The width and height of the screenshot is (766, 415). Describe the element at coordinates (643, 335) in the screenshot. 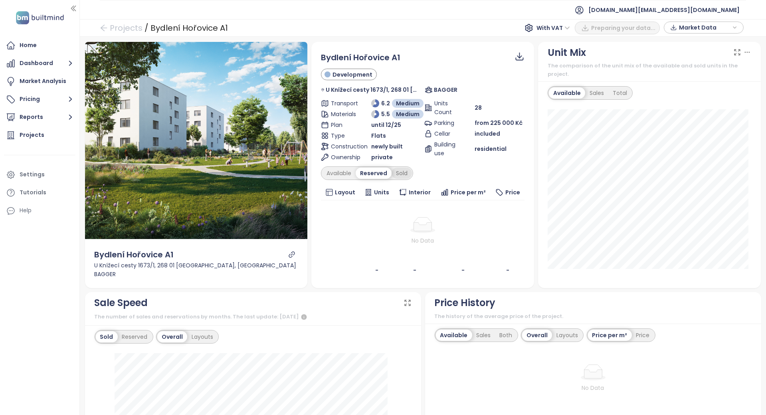

I see `div: Price` at that location.